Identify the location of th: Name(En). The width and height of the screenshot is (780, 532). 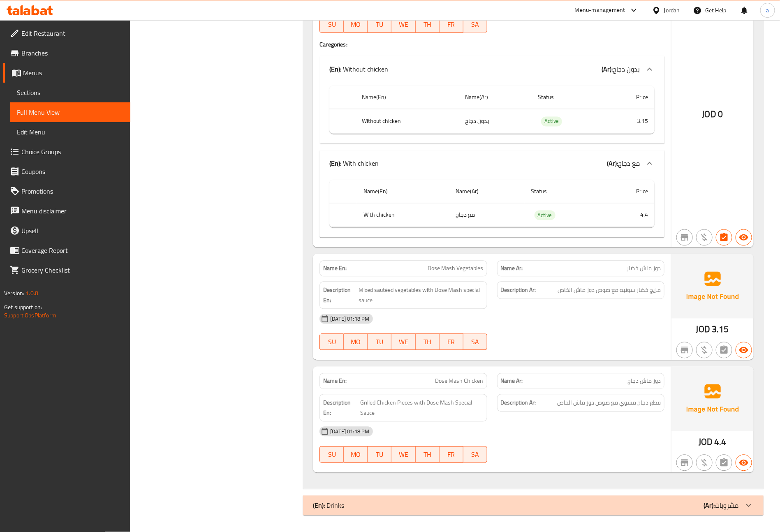
(403, 192).